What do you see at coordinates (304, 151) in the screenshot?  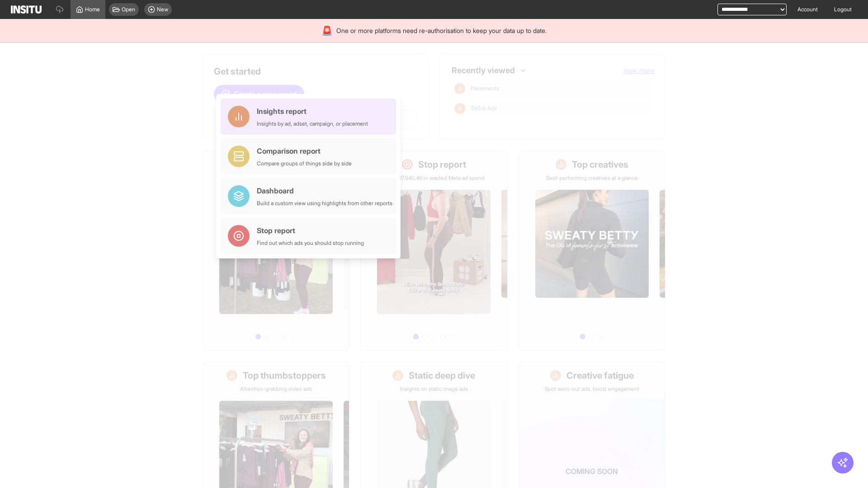 I see `div: Comparison report` at bounding box center [304, 151].